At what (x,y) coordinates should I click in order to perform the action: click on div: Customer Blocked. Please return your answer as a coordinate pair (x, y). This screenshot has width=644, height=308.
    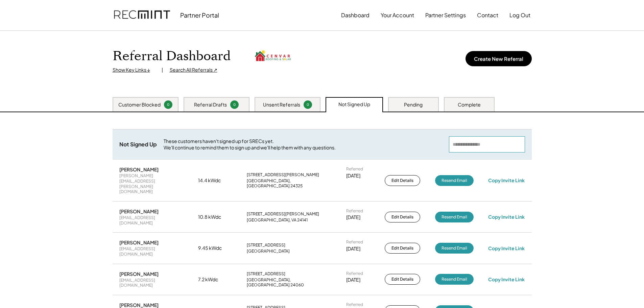
    Looking at the image, I should click on (139, 105).